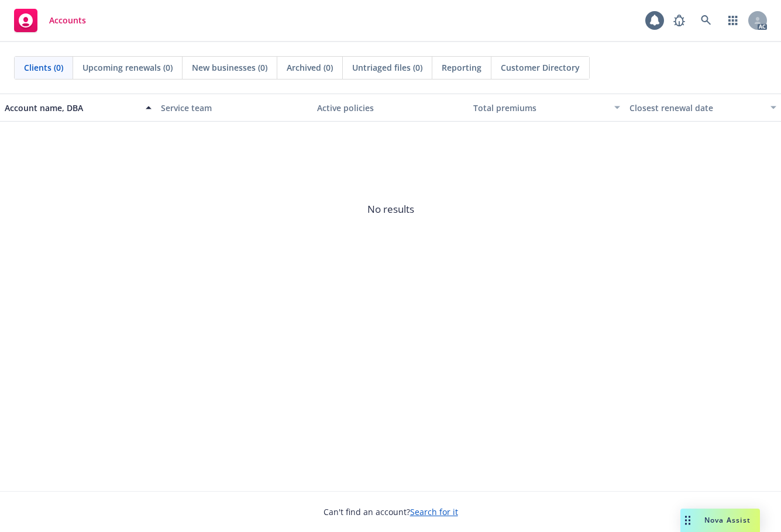 The height and width of the screenshot is (532, 781). Describe the element at coordinates (390, 107) in the screenshot. I see `button: Active policies` at that location.